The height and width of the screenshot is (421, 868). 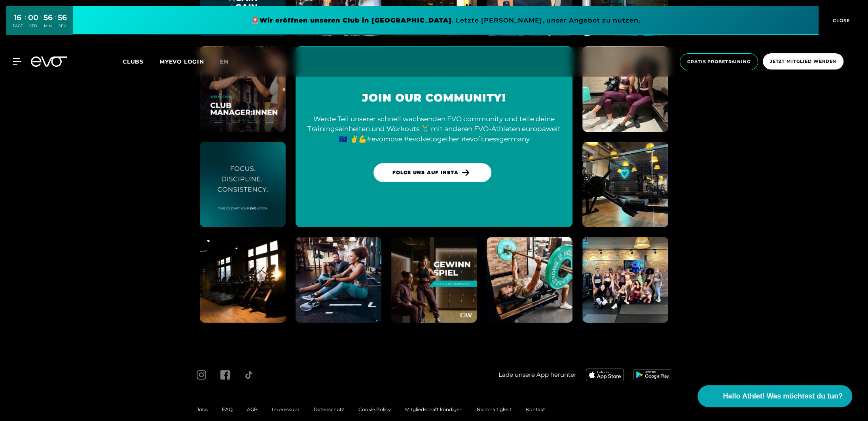 I want to click on a: Cookie Policy, so click(x=374, y=410).